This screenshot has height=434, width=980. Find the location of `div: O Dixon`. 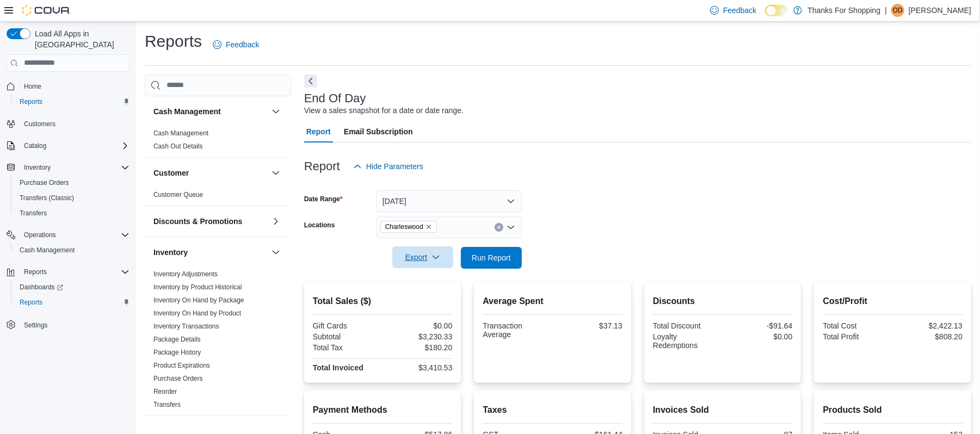

div: O Dixon is located at coordinates (898, 11).